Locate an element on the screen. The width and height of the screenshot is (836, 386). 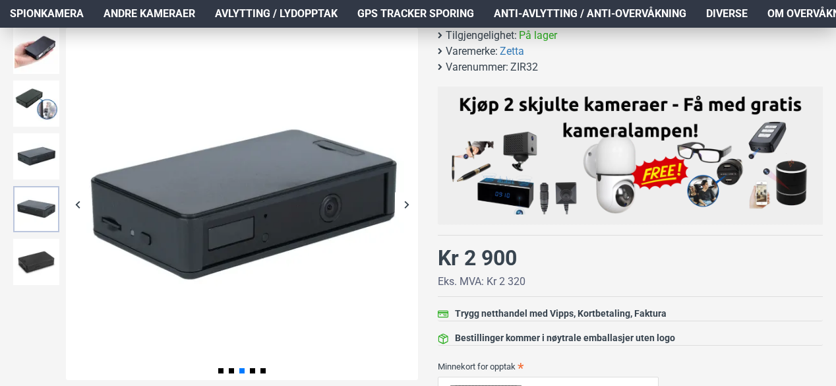
a: Zetta is located at coordinates (511, 51).